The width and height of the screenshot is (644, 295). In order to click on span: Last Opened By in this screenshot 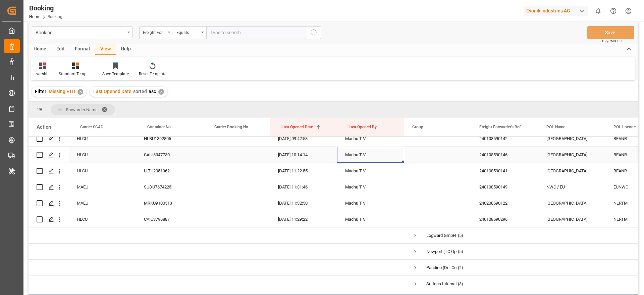, I will do `click(363, 127)`.